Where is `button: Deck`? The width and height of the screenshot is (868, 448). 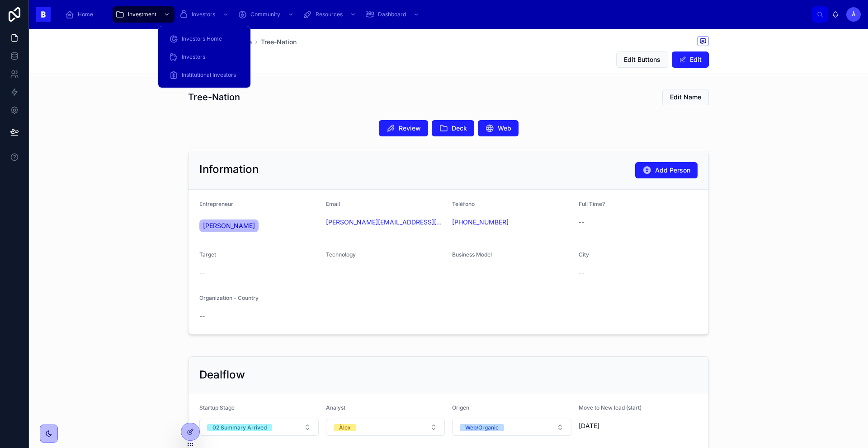
button: Deck is located at coordinates (453, 129).